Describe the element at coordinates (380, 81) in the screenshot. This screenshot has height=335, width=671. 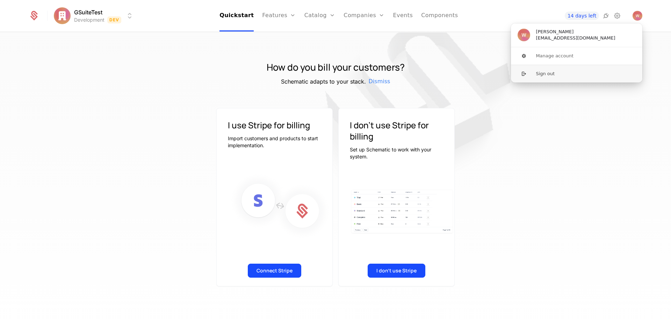
I see `span: Dismiss` at that location.